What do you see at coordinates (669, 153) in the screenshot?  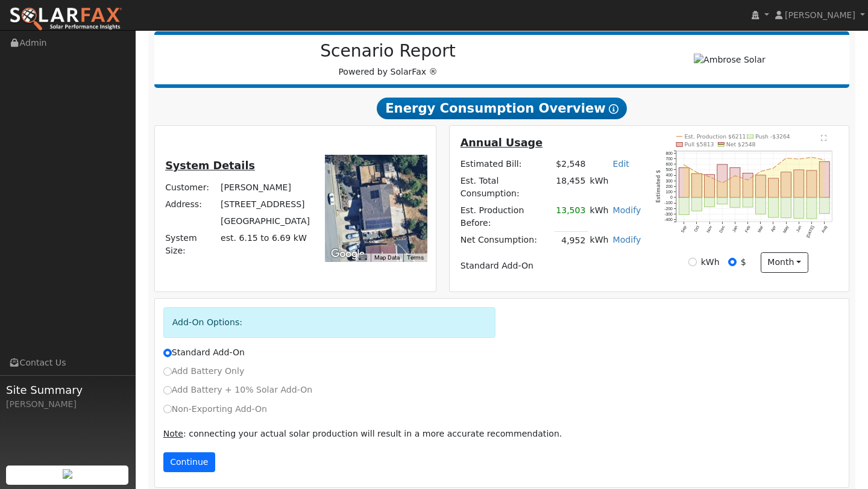 I see `text: 800` at bounding box center [669, 153].